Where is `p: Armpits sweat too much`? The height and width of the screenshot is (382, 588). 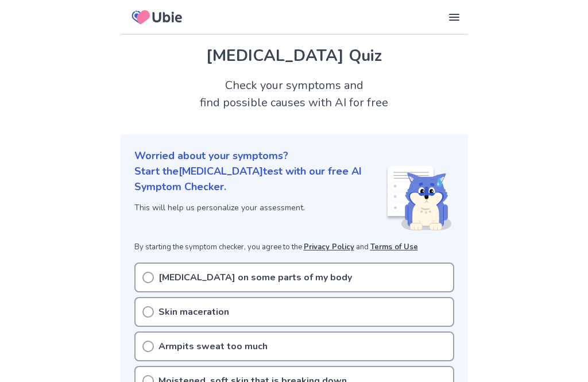 p: Armpits sweat too much is located at coordinates (213, 347).